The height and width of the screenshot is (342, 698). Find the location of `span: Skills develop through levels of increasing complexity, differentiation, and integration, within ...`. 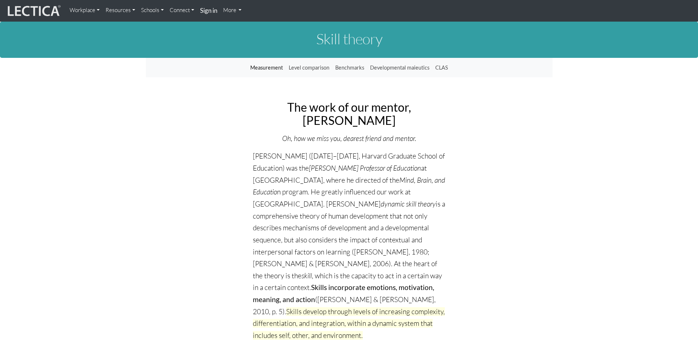

span: Skills develop through levels of increasing complexity, differentiation, and integration, within ... is located at coordinates (349, 323).